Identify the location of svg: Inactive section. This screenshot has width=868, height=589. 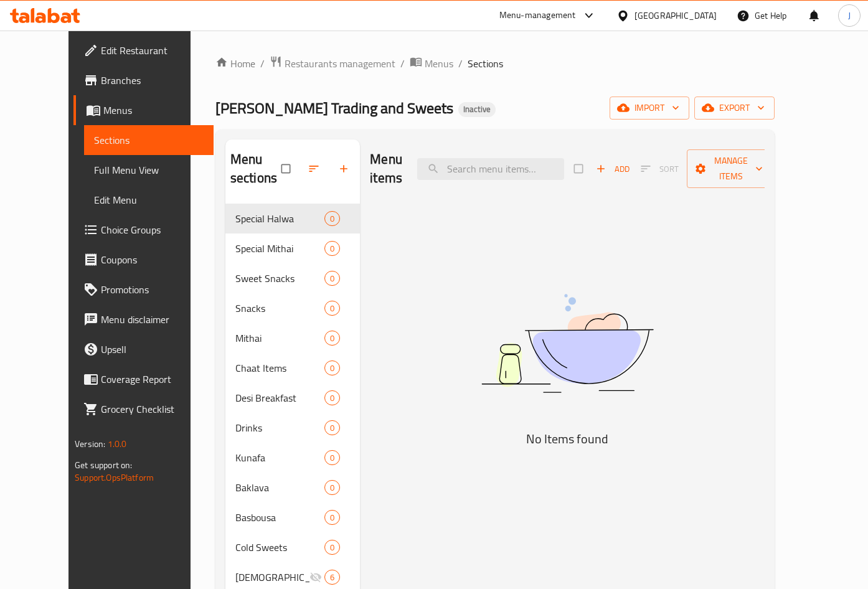
(316, 577).